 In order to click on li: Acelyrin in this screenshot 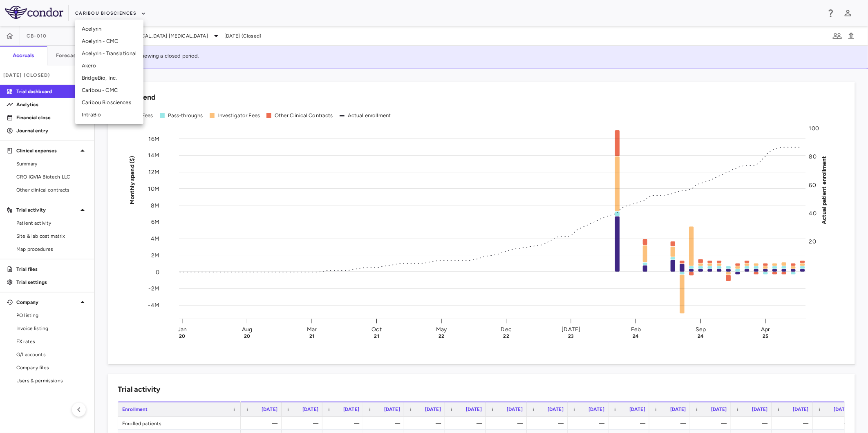, I will do `click(109, 29)`.